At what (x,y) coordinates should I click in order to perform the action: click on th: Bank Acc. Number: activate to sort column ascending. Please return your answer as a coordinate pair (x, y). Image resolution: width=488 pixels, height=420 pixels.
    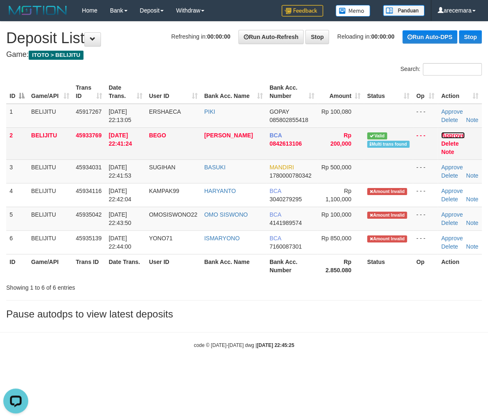
    Looking at the image, I should click on (292, 92).